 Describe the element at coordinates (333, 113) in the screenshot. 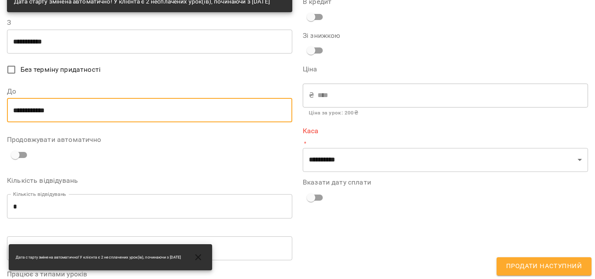

I see `b: Ціна за урок : 200 ₴` at that location.